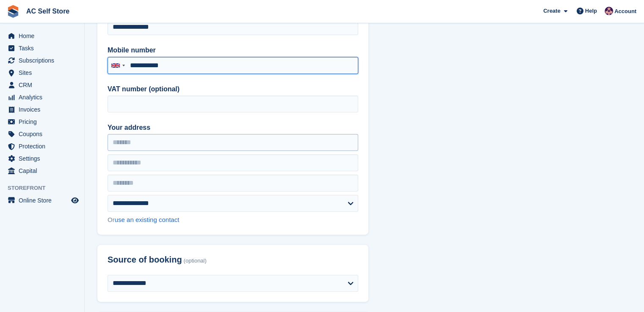 Image resolution: width=644 pixels, height=312 pixels. What do you see at coordinates (591, 11) in the screenshot?
I see `span: Help` at bounding box center [591, 11].